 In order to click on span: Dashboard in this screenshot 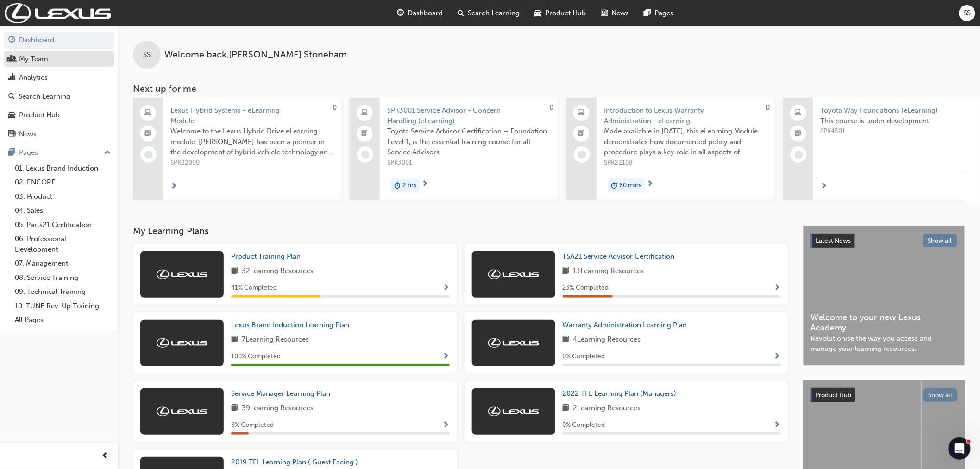, I will do `click(425, 13)`.